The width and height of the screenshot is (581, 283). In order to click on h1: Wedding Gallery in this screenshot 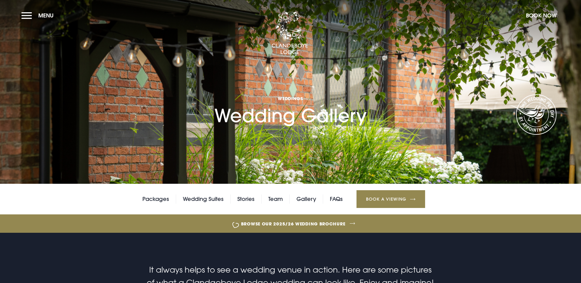, I will do `click(290, 93)`.